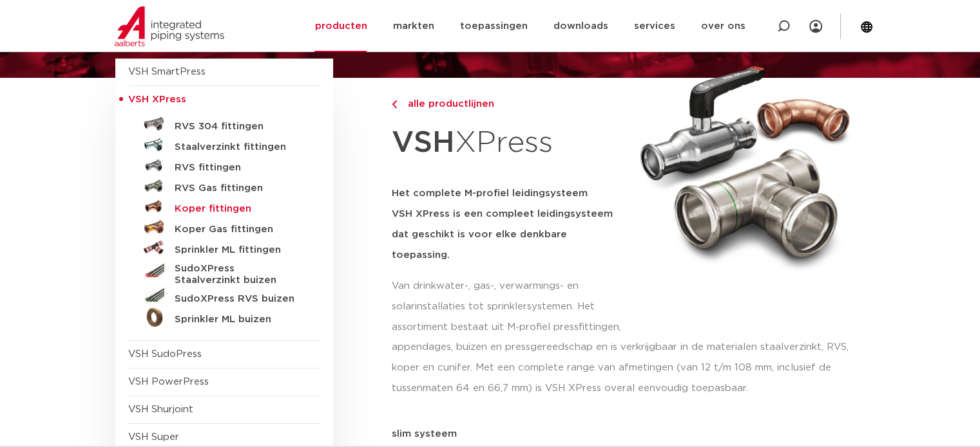  What do you see at coordinates (628, 434) in the screenshot?
I see `p: slim systeem` at bounding box center [628, 434].